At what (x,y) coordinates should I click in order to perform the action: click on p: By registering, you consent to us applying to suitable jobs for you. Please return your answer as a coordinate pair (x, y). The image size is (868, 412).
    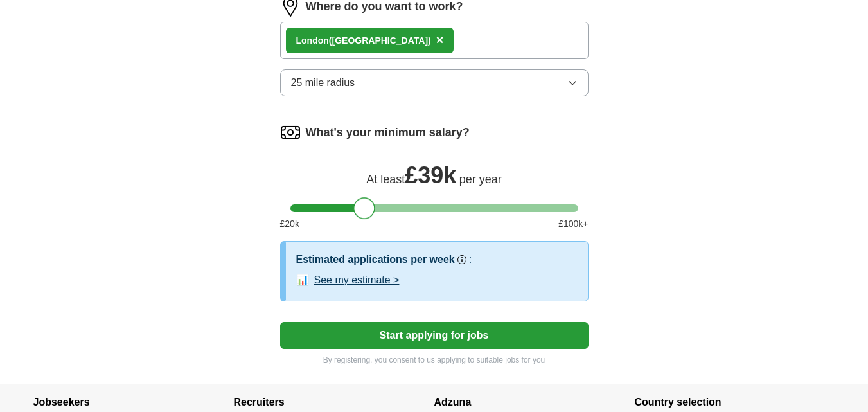
    Looking at the image, I should click on (434, 359).